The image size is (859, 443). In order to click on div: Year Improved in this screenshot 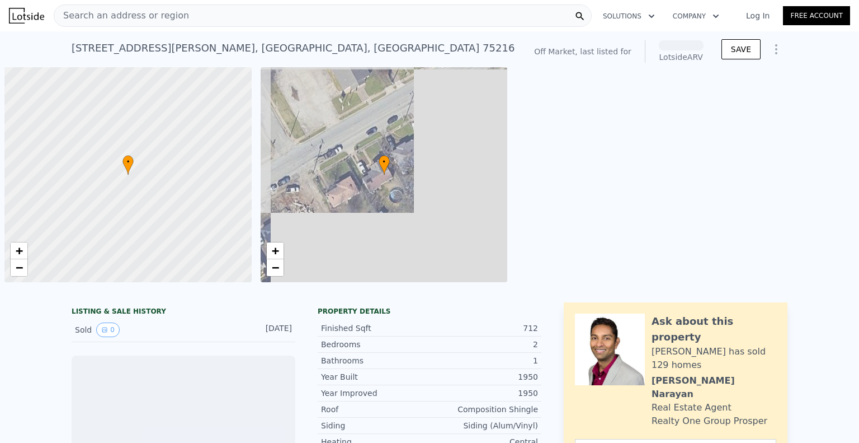, I will do `click(375, 393)`.